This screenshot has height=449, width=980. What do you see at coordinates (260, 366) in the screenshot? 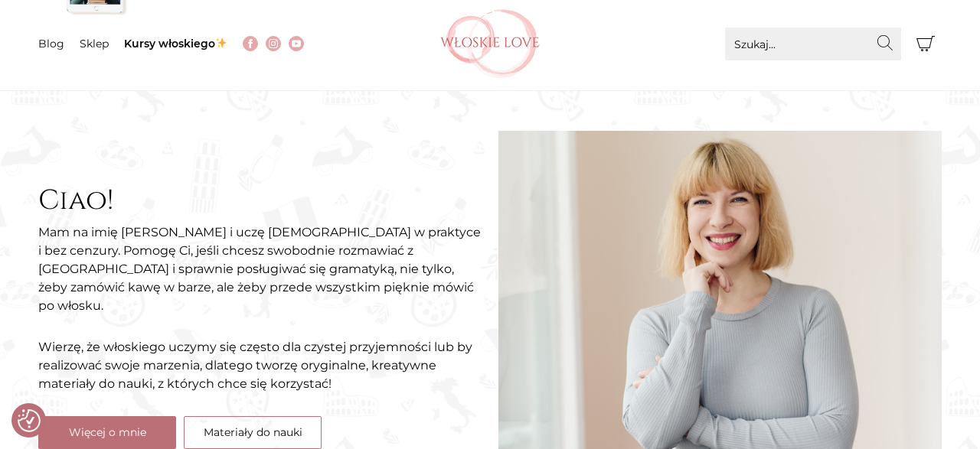
I see `p: Wierzę, że włoskiego uczymy się często dla czystej przyjemności lub by realizować swoje marzenia,...` at bounding box center [260, 366].